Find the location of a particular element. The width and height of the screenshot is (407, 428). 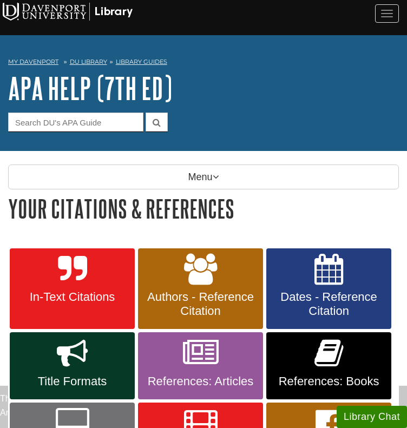

a: Authors - Reference Citation is located at coordinates (200, 289).